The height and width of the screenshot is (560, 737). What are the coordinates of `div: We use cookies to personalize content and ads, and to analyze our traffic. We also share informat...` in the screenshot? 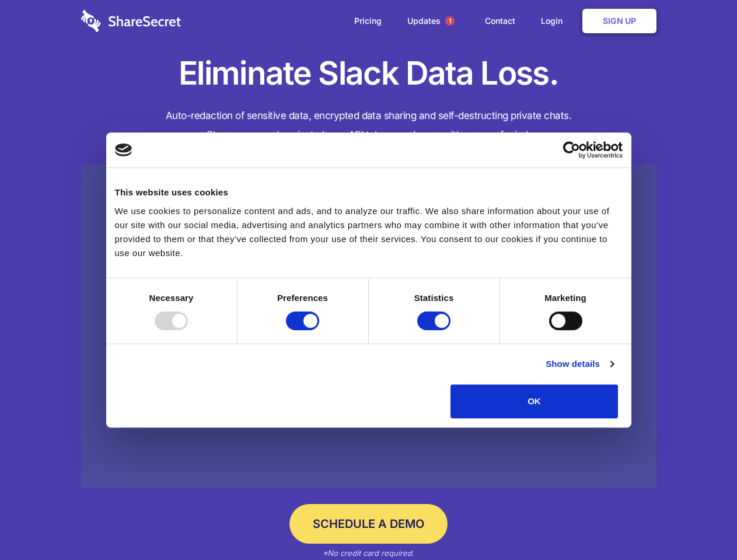 It's located at (368, 232).